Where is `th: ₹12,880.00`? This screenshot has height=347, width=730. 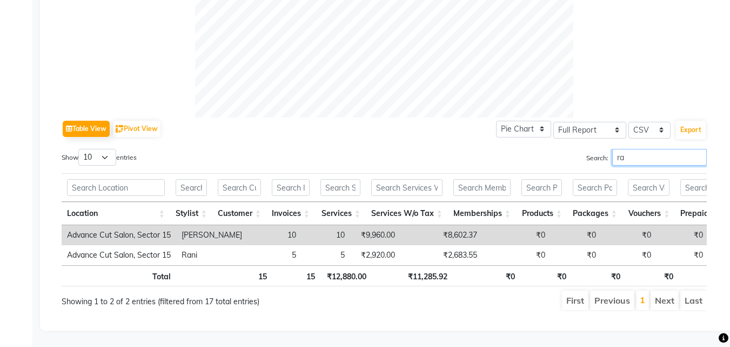 th: ₹12,880.00 is located at coordinates (346, 275).